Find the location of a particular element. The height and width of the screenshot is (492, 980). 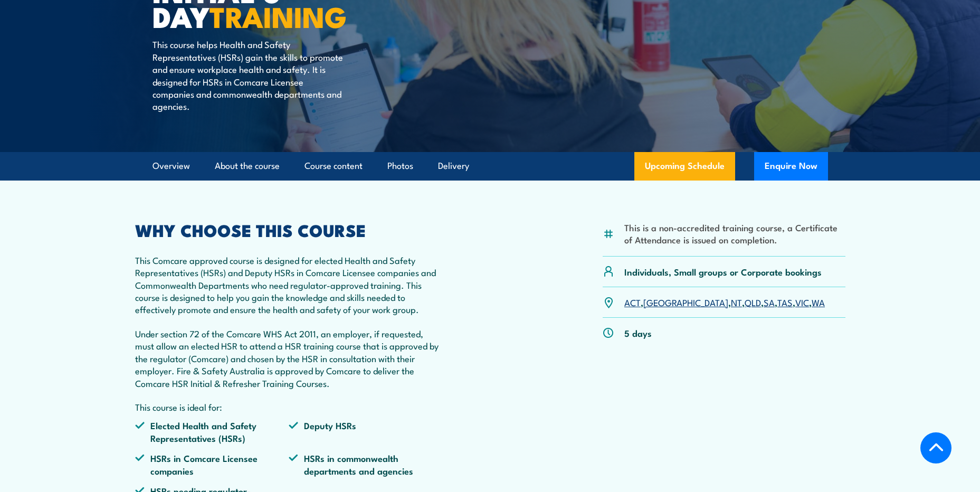

a: VIC is located at coordinates (802, 302).